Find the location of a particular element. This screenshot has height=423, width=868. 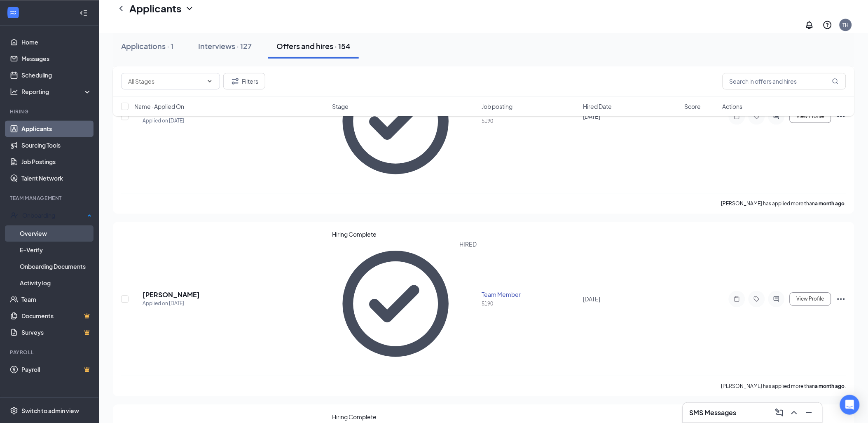

a: E-Verify is located at coordinates (56, 250).